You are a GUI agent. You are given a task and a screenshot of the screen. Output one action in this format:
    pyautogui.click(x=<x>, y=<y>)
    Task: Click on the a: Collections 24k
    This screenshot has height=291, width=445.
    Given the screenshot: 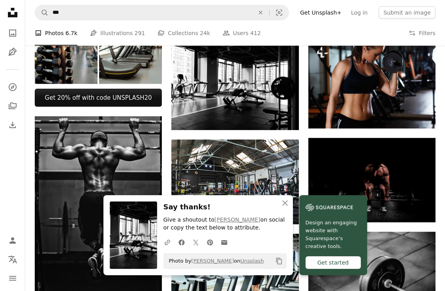 What is the action you would take?
    pyautogui.click(x=183, y=33)
    